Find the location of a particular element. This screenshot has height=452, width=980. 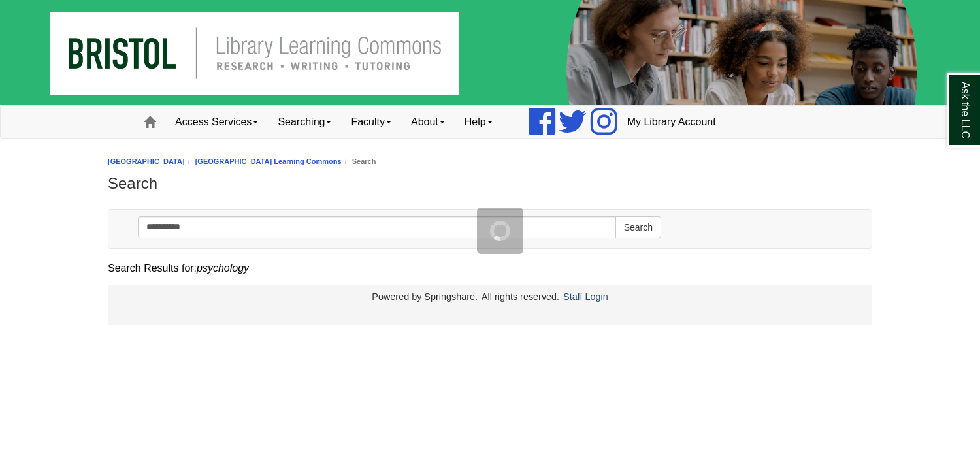

div: Search Results for: is located at coordinates (490, 269).